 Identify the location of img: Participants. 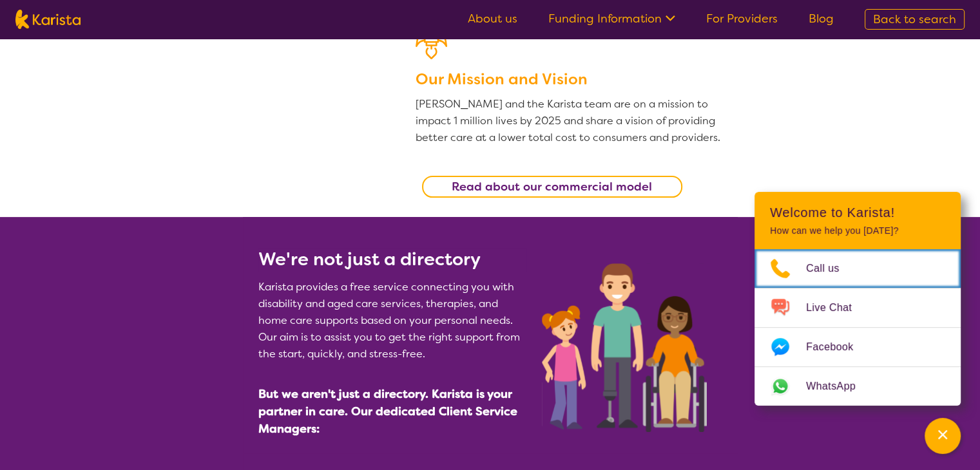
(624, 347).